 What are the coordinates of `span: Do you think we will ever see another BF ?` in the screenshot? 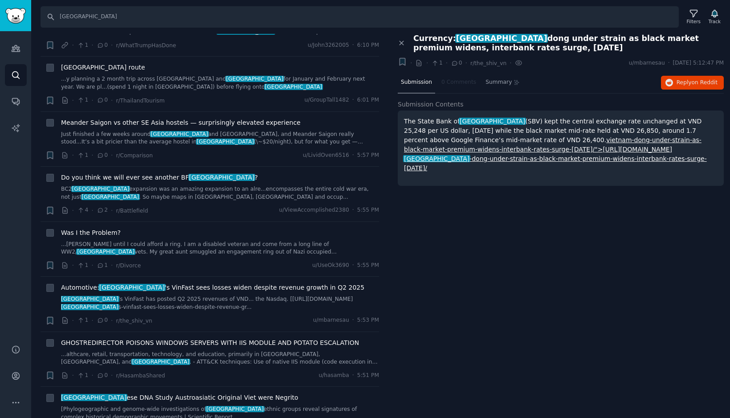 It's located at (159, 177).